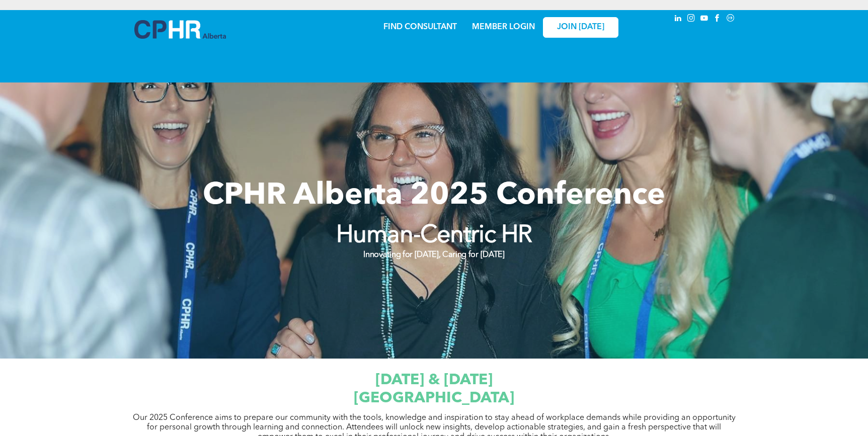 The width and height of the screenshot is (868, 436). What do you see at coordinates (678, 20) in the screenshot?
I see `a: linkedin` at bounding box center [678, 20].